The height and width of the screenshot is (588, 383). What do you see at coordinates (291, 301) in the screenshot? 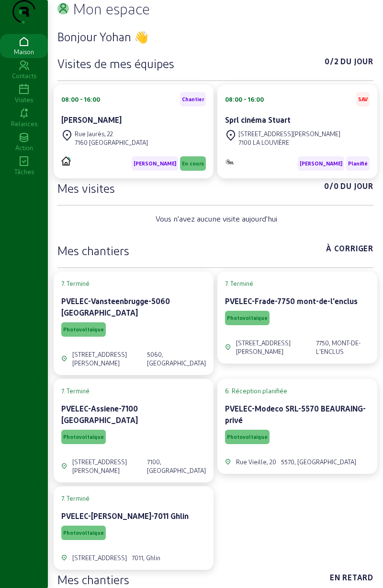
I see `font: PVELEC-Frade-7750 mont-de-l'enclus` at bounding box center [291, 301].